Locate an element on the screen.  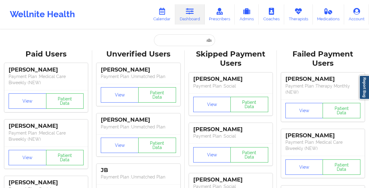
div: Unverified Users is located at coordinates (138, 54).